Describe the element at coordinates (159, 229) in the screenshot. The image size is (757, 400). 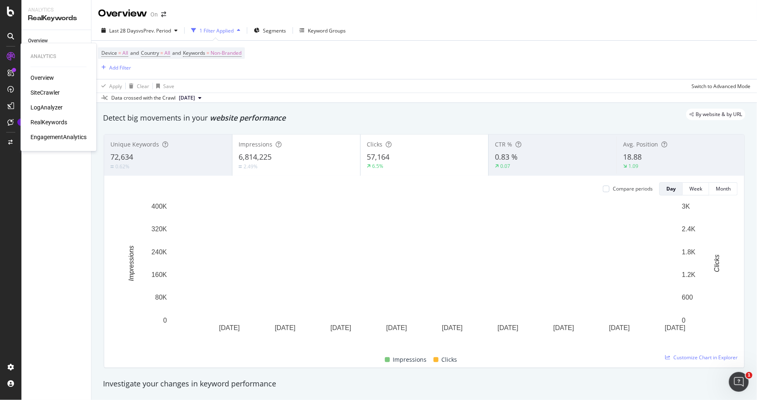
I see `text: 320K` at that location.